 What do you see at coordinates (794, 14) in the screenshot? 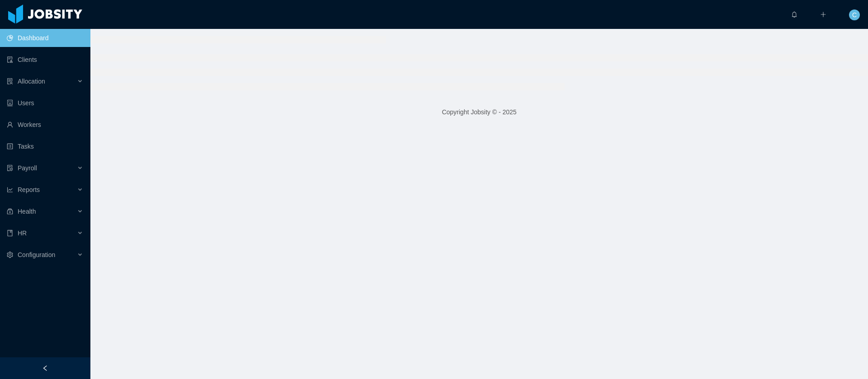
I see `i: icon: bell` at bounding box center [794, 14].